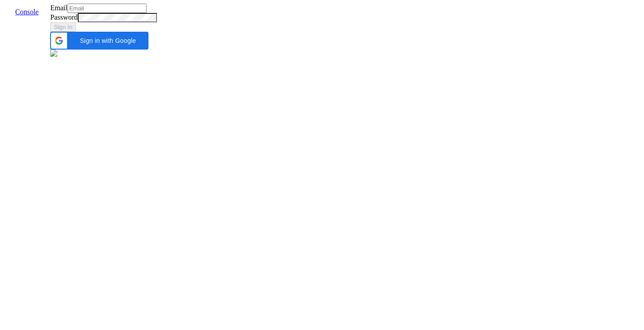 The image size is (644, 330). What do you see at coordinates (107, 8) in the screenshot?
I see `input: Email` at bounding box center [107, 8].